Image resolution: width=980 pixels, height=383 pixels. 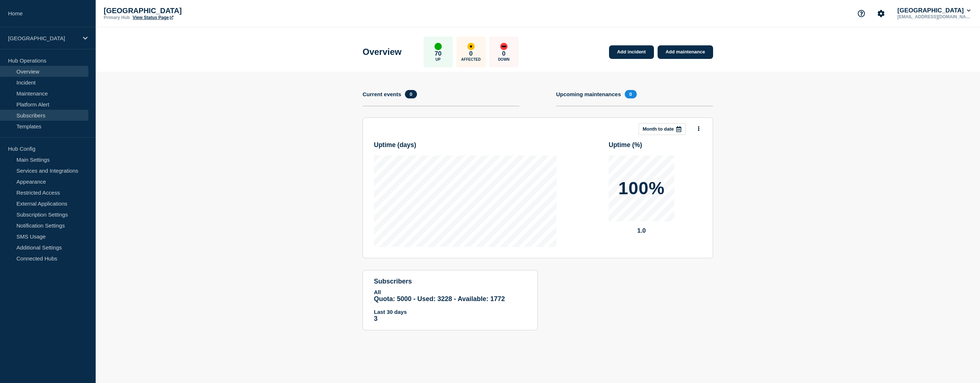 What do you see at coordinates (631, 52) in the screenshot?
I see `a: Add incident` at bounding box center [631, 52].